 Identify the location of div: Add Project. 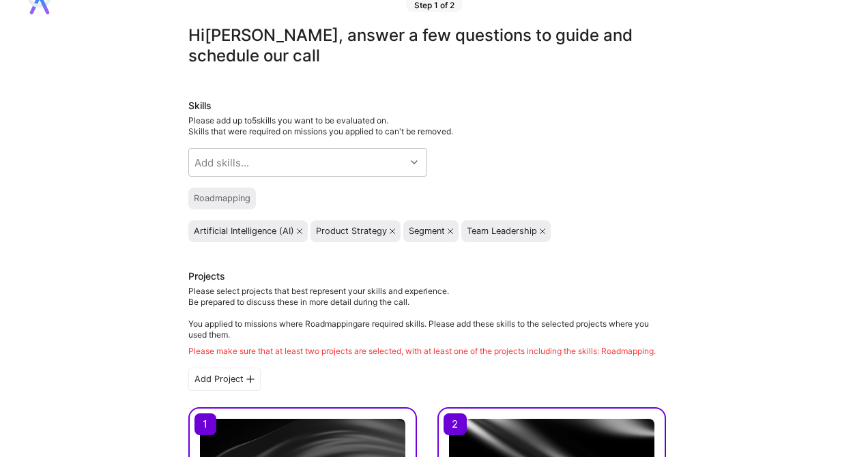
(225, 379).